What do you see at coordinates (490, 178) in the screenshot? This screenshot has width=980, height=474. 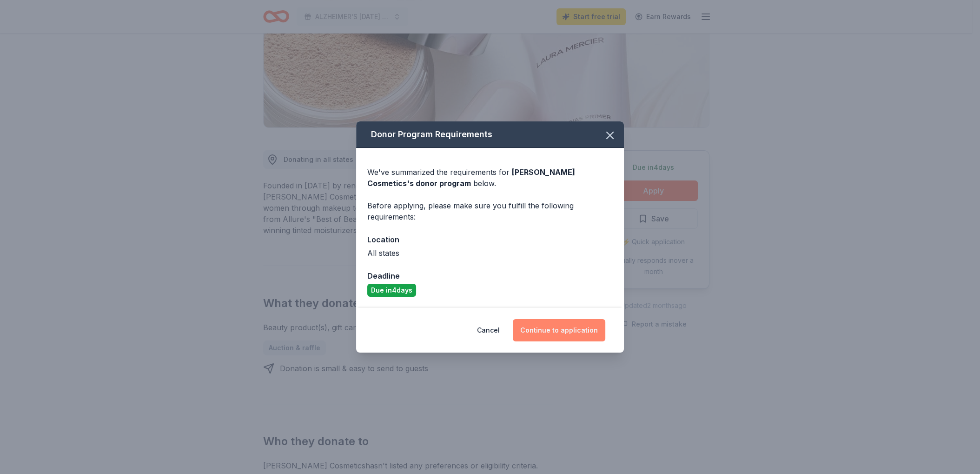 I see `div: We've summarized the requirements for below.` at bounding box center [490, 178].